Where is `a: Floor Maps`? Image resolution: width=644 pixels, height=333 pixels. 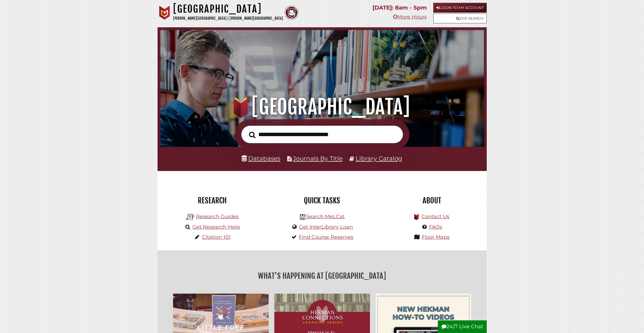 a: Floor Maps is located at coordinates (435, 237).